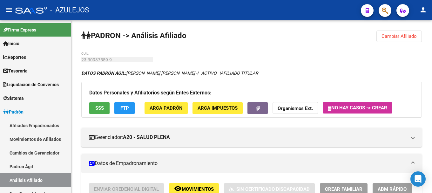  What do you see at coordinates (423, 10) in the screenshot?
I see `mat-icon: person` at bounding box center [423, 10].